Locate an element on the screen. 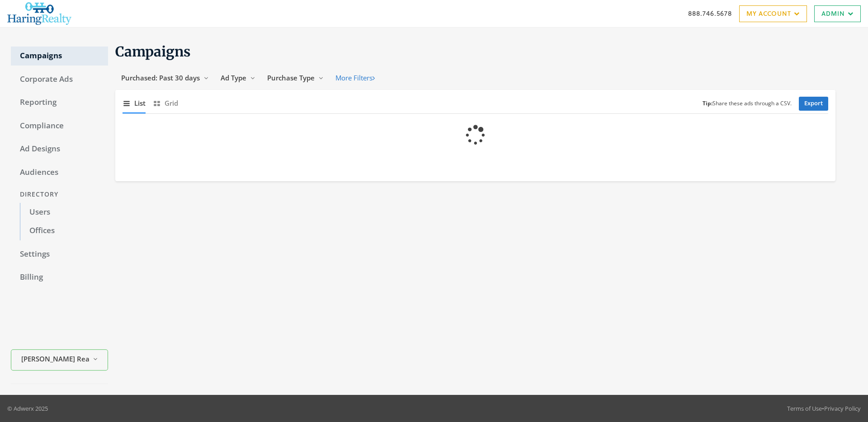  button: More Filters is located at coordinates (355, 77).